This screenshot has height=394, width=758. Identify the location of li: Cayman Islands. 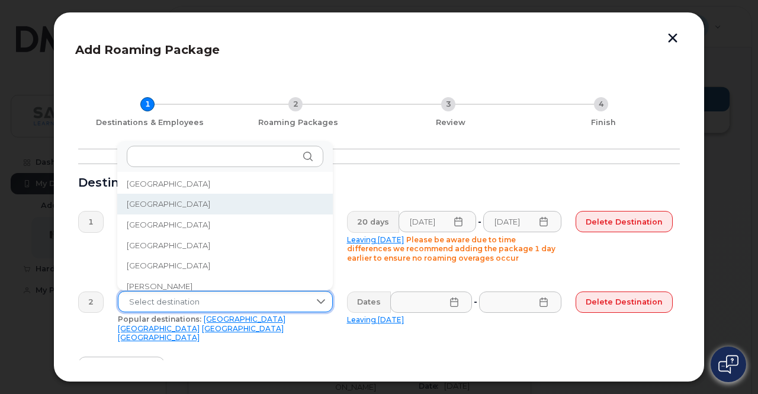
(225, 245).